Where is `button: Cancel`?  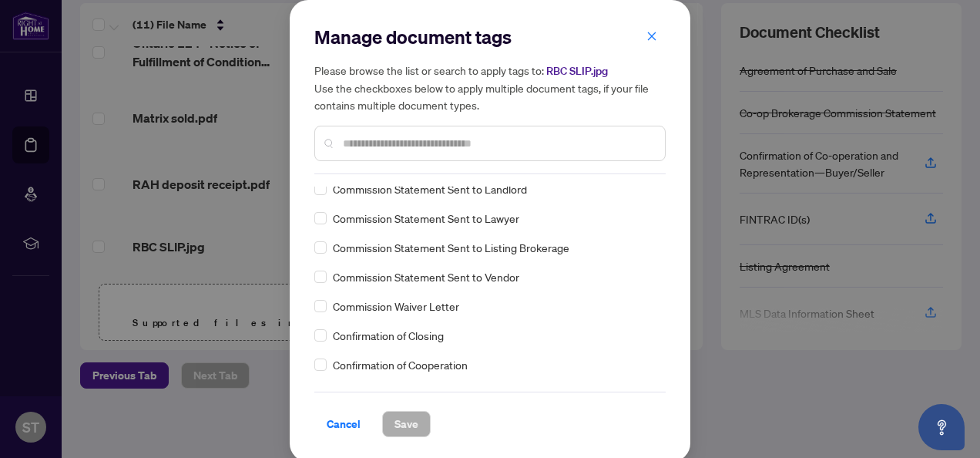 button: Cancel is located at coordinates (343, 424).